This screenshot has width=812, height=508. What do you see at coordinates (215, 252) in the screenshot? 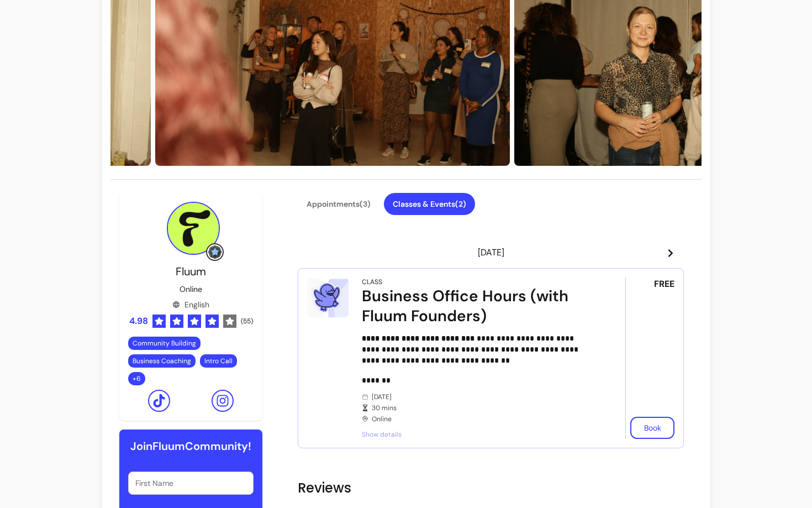
I see `img: Grow` at bounding box center [215, 252].